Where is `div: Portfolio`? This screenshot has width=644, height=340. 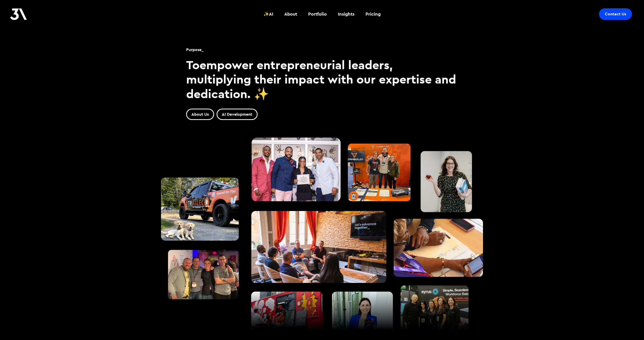 div: Portfolio is located at coordinates (317, 14).